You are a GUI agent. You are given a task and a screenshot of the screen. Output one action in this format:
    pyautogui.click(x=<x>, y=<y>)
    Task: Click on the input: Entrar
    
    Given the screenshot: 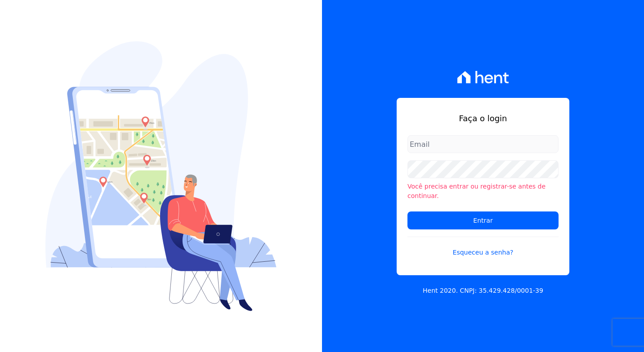 What is the action you would take?
    pyautogui.click(x=483, y=221)
    